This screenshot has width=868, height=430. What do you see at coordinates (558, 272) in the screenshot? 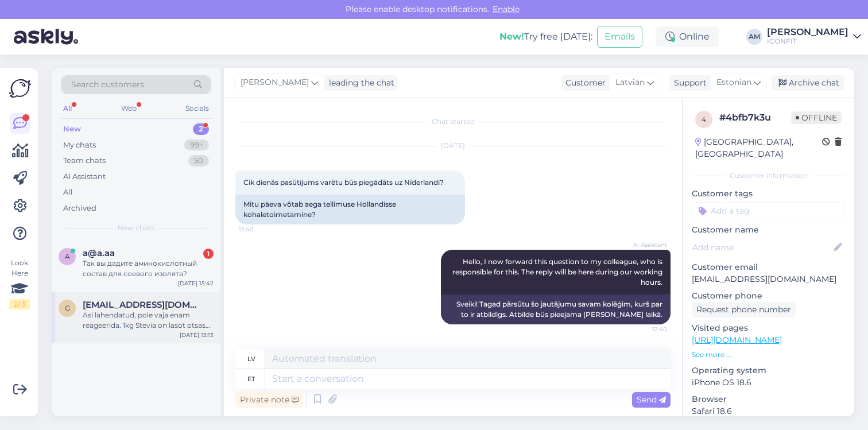
I see `span: Hello, I now forward this question to my colleague, who is responsible for this. The reply will b...` at bounding box center [558, 272].